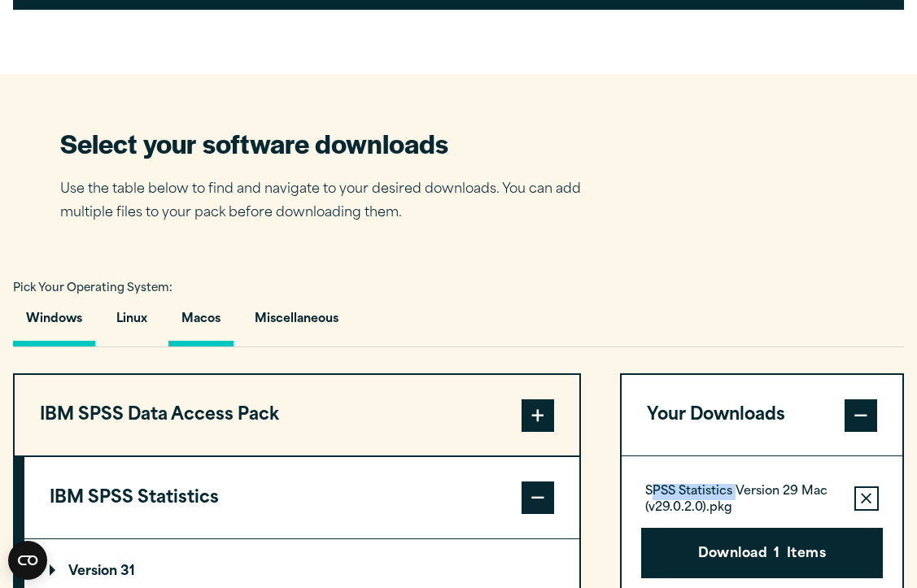 This screenshot has width=917, height=588. Describe the element at coordinates (54, 323) in the screenshot. I see `button: Windows` at that location.